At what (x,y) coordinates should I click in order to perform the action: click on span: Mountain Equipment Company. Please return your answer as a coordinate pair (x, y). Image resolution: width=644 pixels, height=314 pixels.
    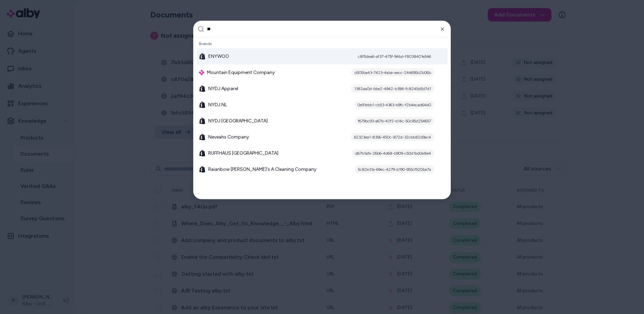
    Looking at the image, I should click on (241, 72).